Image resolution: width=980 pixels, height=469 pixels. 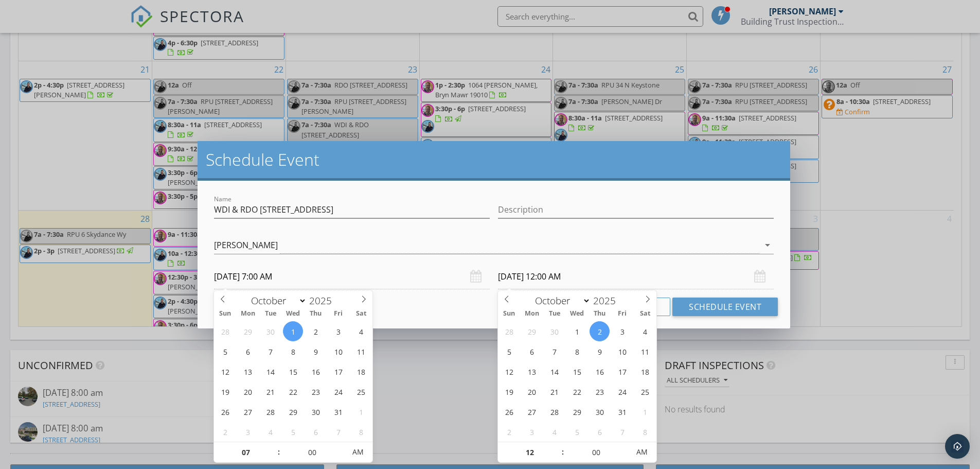 What do you see at coordinates (577, 331) in the screenshot?
I see `span: October 1, 2025` at bounding box center [577, 331].